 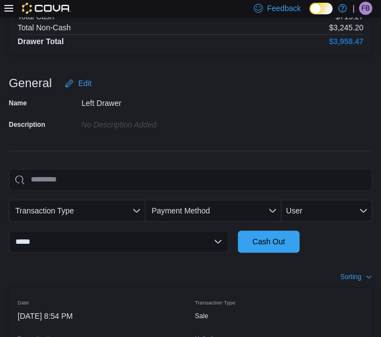 What do you see at coordinates (85, 83) in the screenshot?
I see `span: Edit` at bounding box center [85, 83].